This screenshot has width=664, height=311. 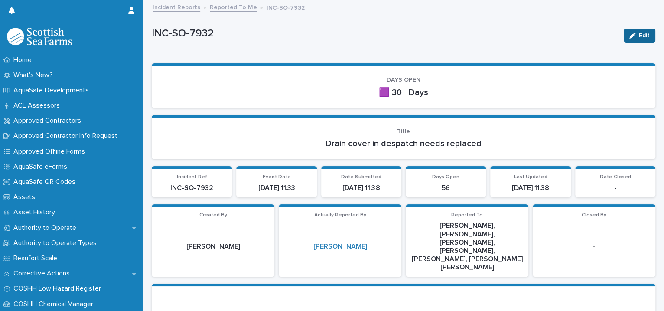 I want to click on p: COSHH Low Hazard Register, so click(x=59, y=288).